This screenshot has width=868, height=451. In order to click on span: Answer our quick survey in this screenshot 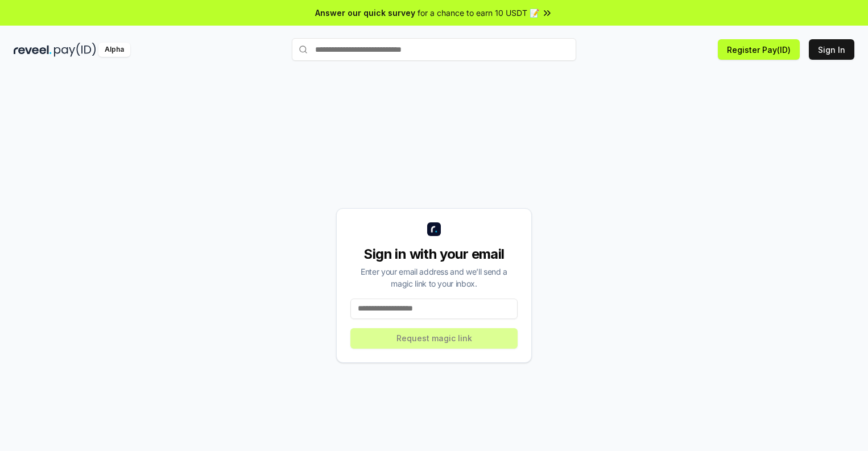, I will do `click(365, 13)`.